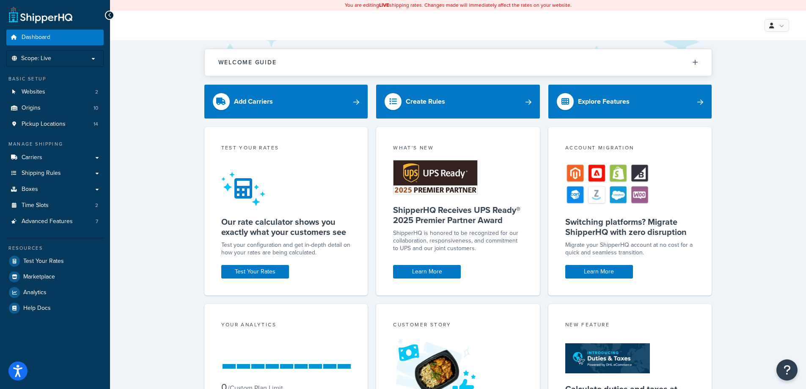 The image size is (806, 389). I want to click on span: Help Docs, so click(37, 308).